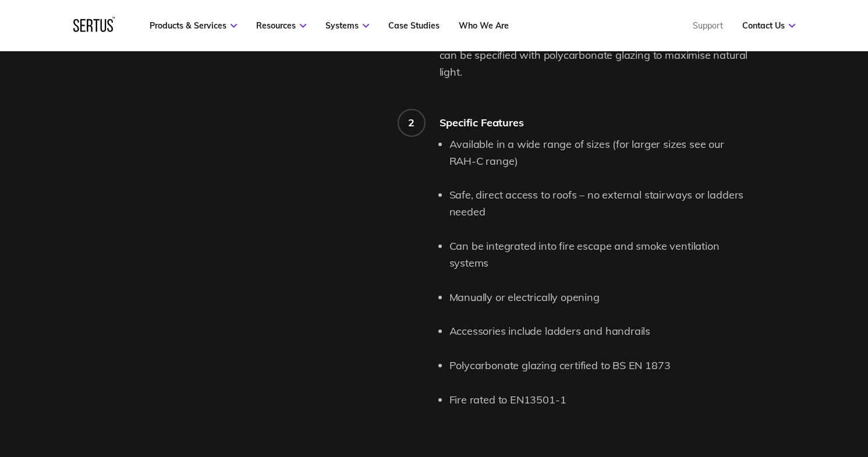 The image size is (868, 457). What do you see at coordinates (601, 153) in the screenshot?
I see `li: Available in a wide range of sizes (for larger sizes see our RAH-C range)` at bounding box center [601, 153].